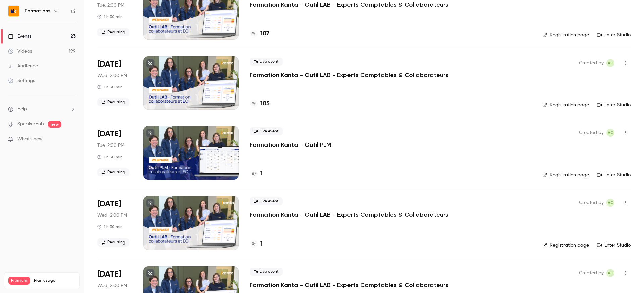  What do you see at coordinates (19, 36) in the screenshot?
I see `div: Events` at bounding box center [19, 36].